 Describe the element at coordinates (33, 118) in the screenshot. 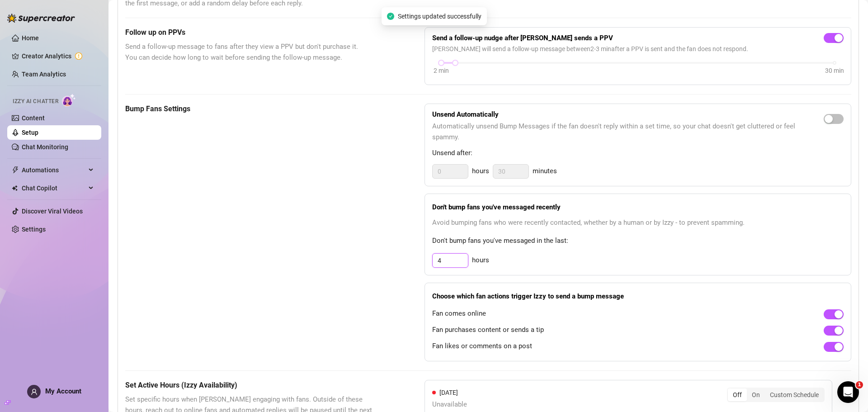

I see `a: Content` at that location.